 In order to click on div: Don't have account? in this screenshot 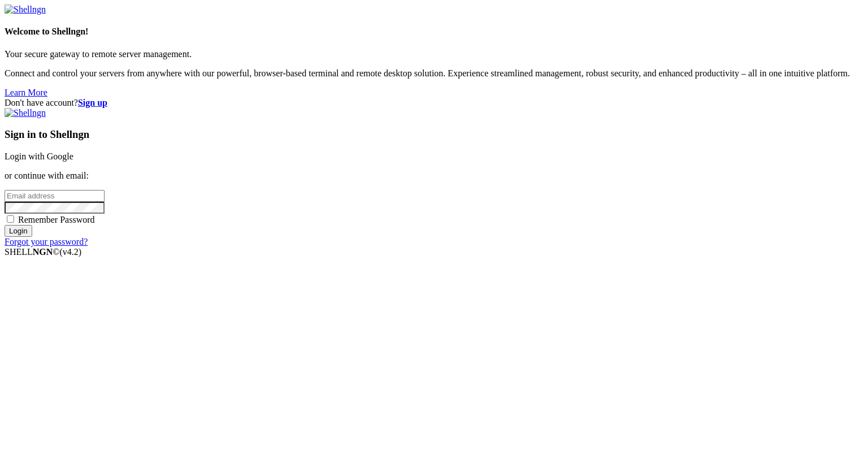, I will do `click(434, 103)`.